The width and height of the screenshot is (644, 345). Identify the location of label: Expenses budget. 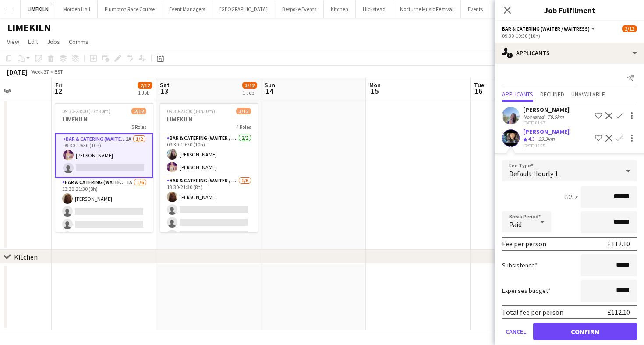
(526, 291).